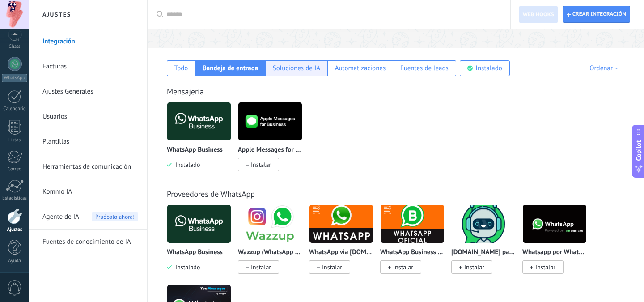 The height and width of the screenshot is (302, 644). What do you see at coordinates (538, 15) in the screenshot?
I see `span: Web hooks` at bounding box center [538, 15].